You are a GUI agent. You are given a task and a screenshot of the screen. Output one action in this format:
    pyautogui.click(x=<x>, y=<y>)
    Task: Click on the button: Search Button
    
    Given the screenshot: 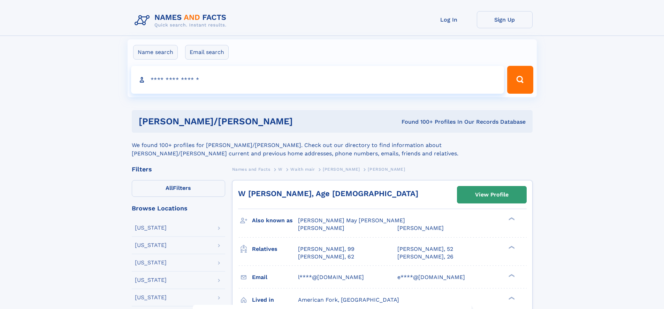 What is the action you would take?
    pyautogui.click(x=520, y=80)
    